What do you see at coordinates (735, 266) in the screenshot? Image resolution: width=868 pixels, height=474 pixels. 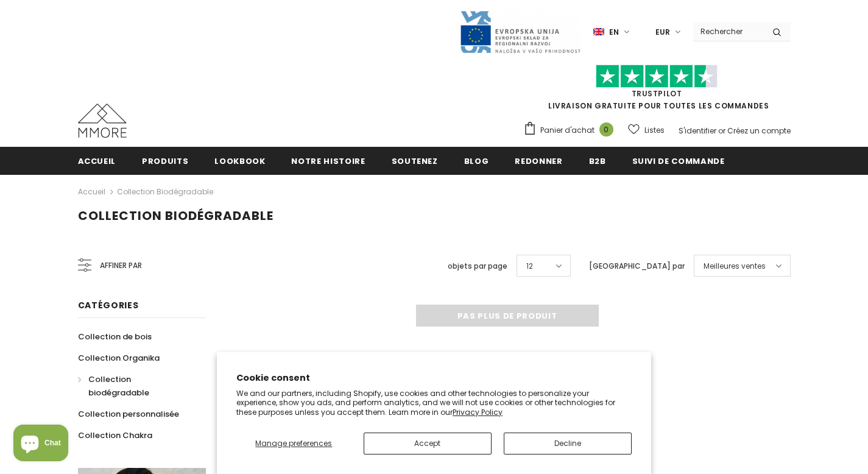 I see `span: Meilleures ventes` at bounding box center [735, 266].